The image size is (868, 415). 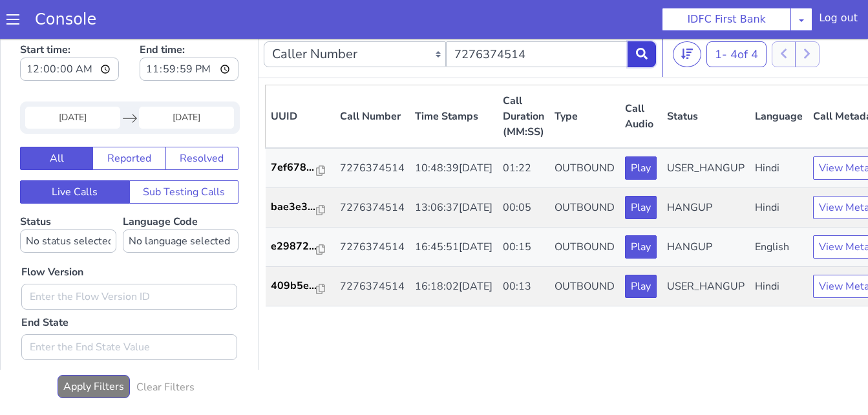 I want to click on input: Start Date, so click(x=73, y=82).